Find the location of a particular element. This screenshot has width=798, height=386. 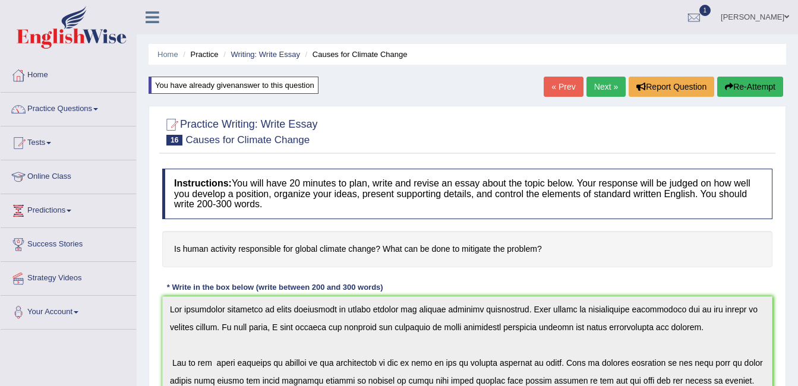

button: Re-Attempt is located at coordinates (750, 87).